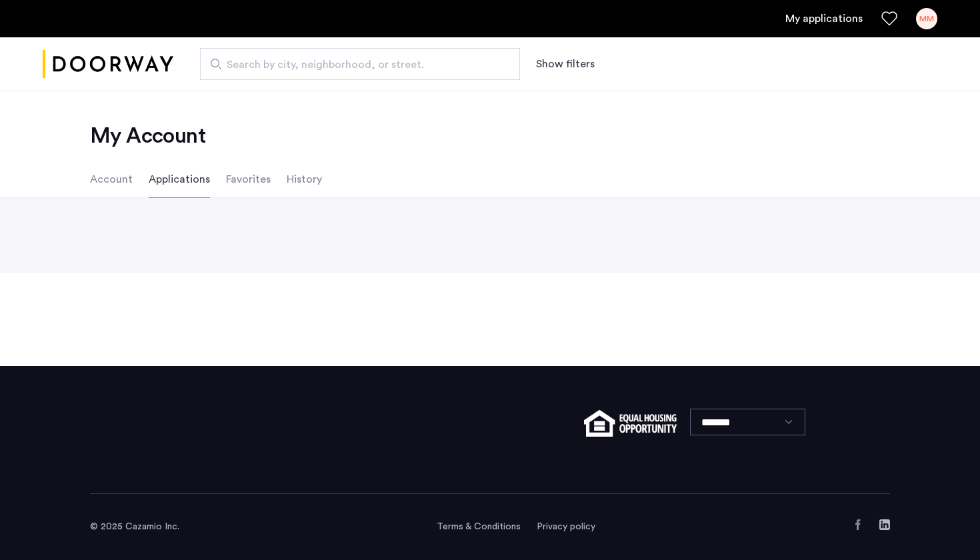 The image size is (980, 560). I want to click on button: Show or hide filters, so click(566, 64).